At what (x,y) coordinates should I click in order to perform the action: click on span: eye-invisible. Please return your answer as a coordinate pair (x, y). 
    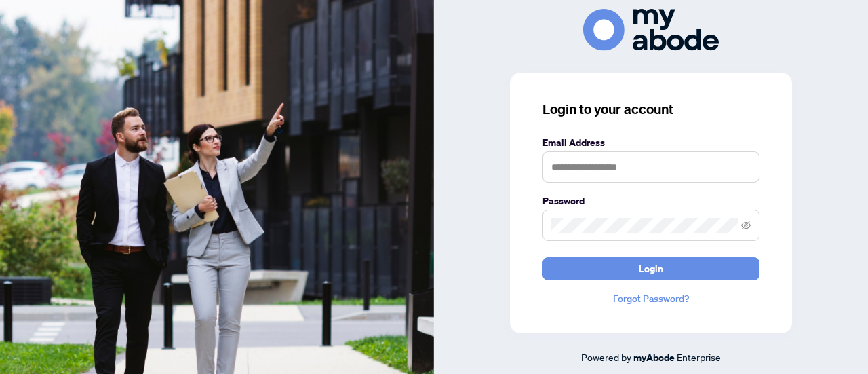
    Looking at the image, I should click on (746, 225).